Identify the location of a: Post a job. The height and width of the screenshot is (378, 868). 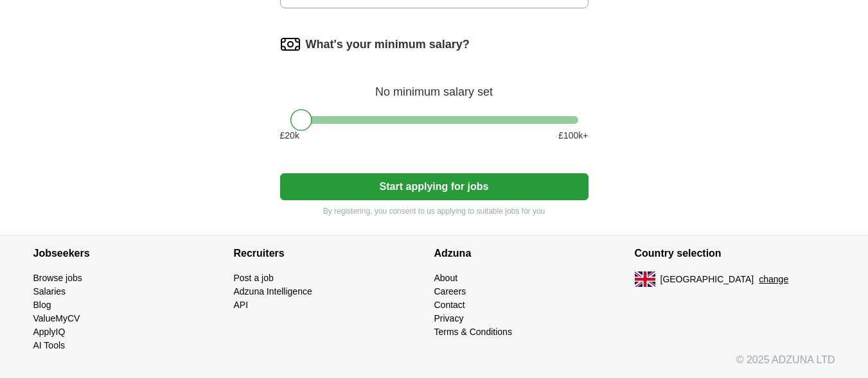
(253, 278).